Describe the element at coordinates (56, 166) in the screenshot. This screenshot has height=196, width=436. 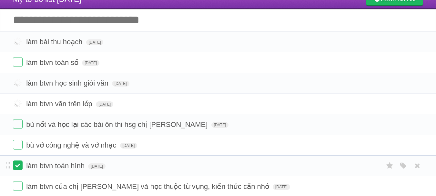
I see `span: làm btvn toán hình` at that location.